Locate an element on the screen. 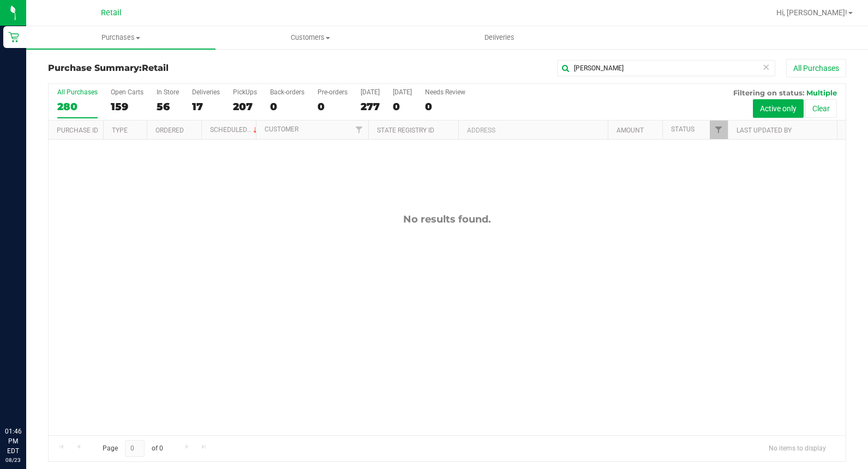  span: No items to display is located at coordinates (797, 449).